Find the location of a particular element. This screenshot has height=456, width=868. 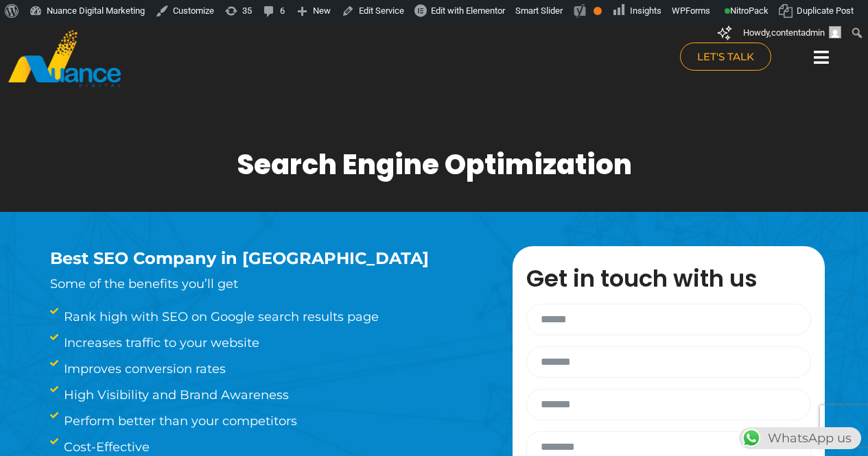

span: High Visibility and Brand Awareness is located at coordinates (174, 395).